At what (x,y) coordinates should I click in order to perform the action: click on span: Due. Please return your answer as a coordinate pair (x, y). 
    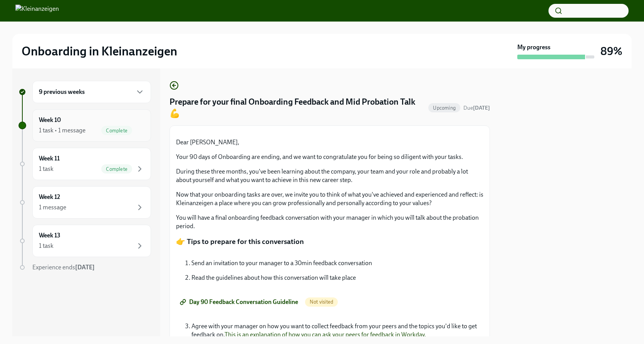
    Looking at the image, I should click on (476, 108).